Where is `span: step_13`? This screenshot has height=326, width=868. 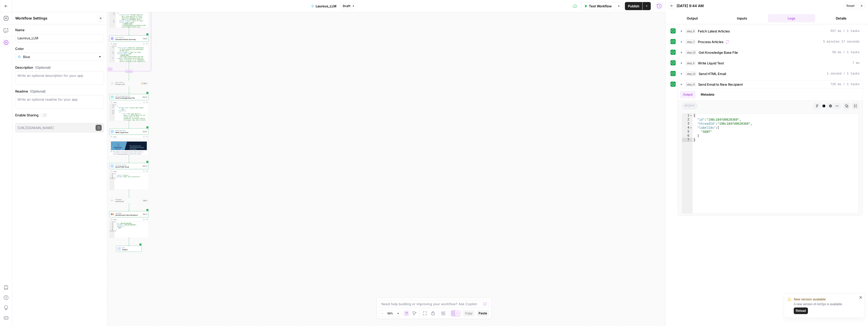 span: step_13 is located at coordinates (691, 52).